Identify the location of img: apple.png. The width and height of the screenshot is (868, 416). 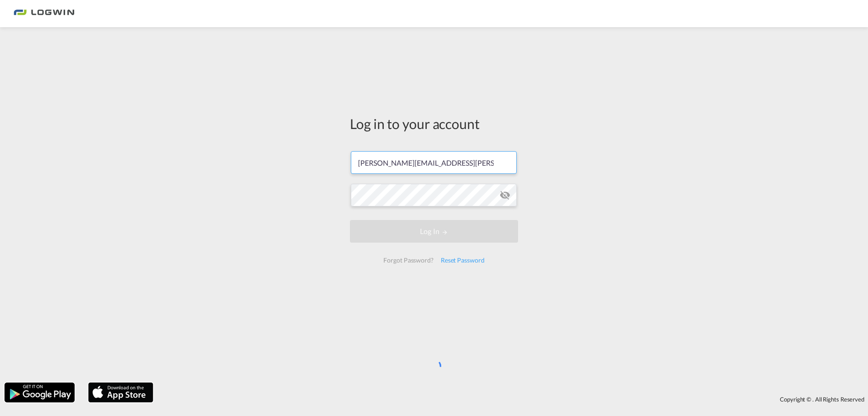
(121, 392).